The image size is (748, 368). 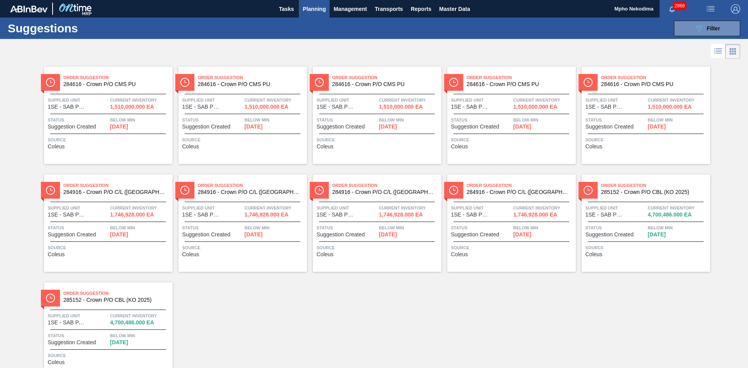 I want to click on span: Filter, so click(x=713, y=28).